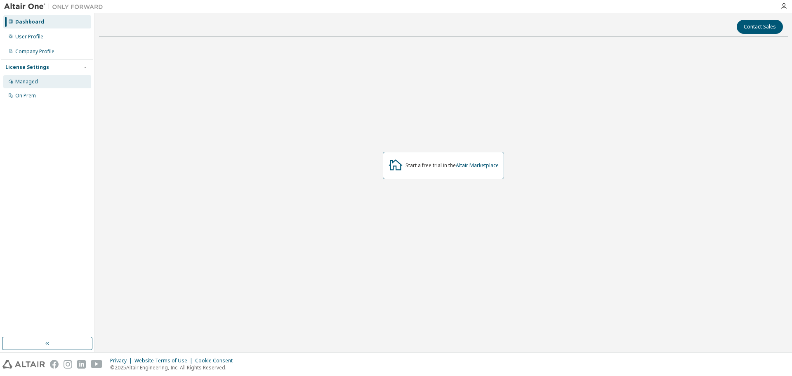 This screenshot has height=376, width=792. I want to click on div: Dashboard, so click(30, 22).